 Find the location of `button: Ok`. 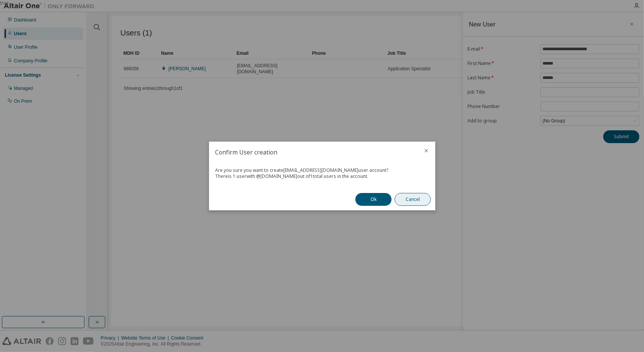

button: Ok is located at coordinates (373, 199).